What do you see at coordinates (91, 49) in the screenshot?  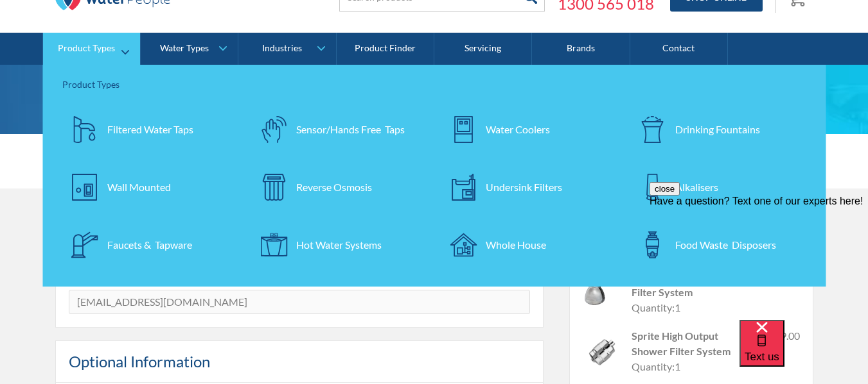 I see `a: Product Types` at bounding box center [91, 49].